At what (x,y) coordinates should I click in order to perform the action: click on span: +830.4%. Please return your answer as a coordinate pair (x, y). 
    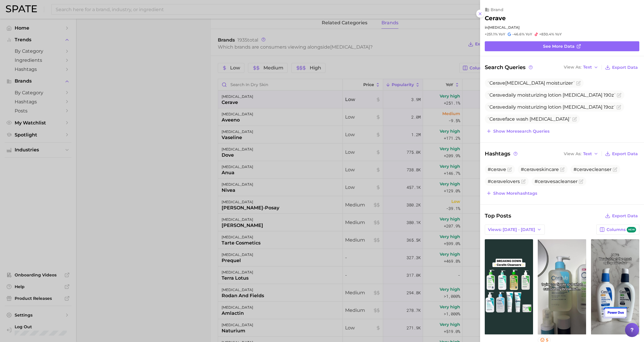
    Looking at the image, I should click on (546, 34).